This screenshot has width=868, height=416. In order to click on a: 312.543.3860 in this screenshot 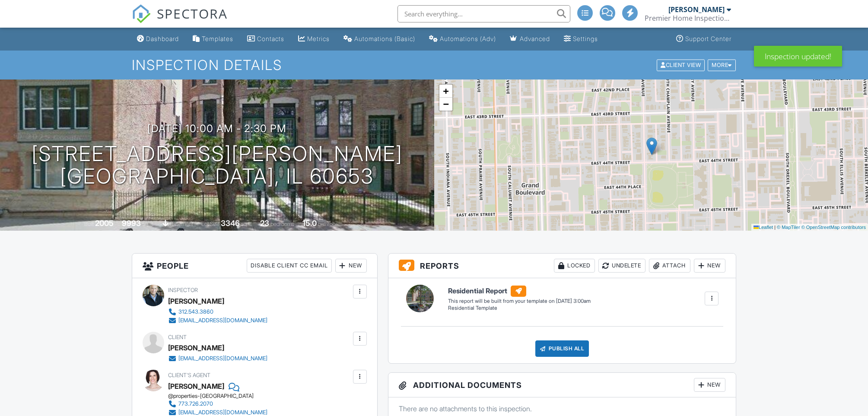, I will do `click(218, 312)`.